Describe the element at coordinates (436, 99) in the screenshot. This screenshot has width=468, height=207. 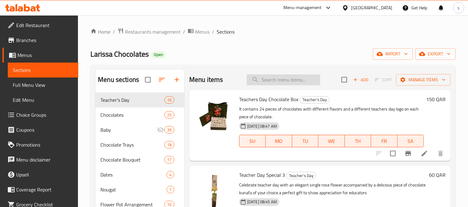
I see `h6: 150 QAR` at that location.